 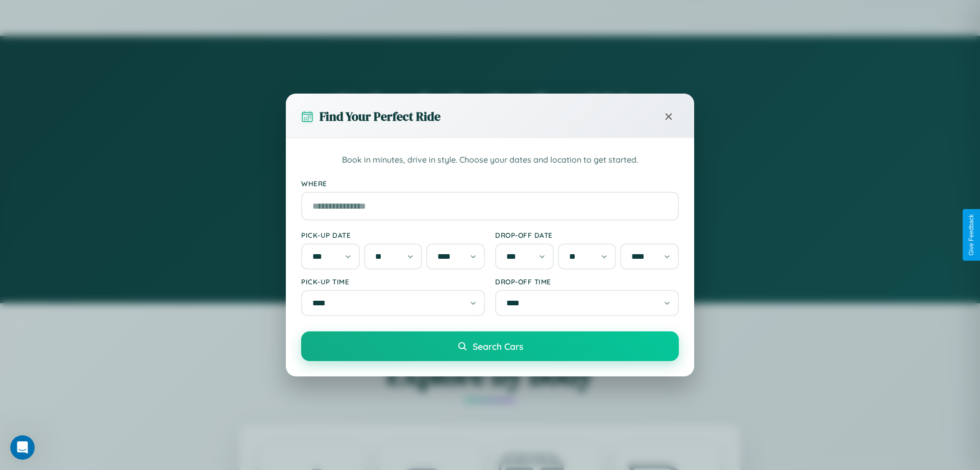 I want to click on h3: Find Your Perfect Ride, so click(x=380, y=116).